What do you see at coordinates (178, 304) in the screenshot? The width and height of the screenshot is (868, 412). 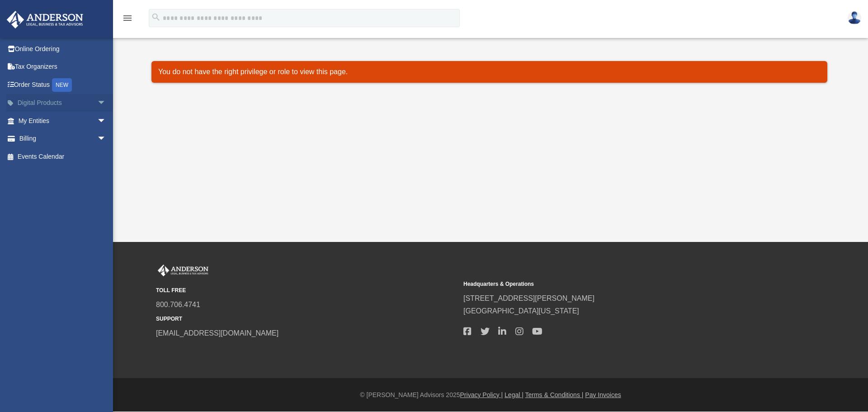 I see `a: 800.706.4741` at bounding box center [178, 304].